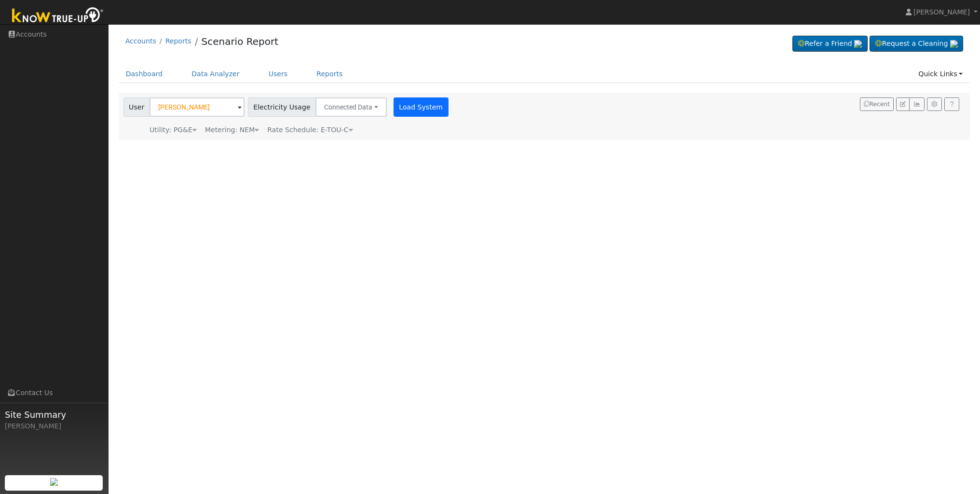  Describe the element at coordinates (831, 44) in the screenshot. I see `a: Refer a Friend` at that location.